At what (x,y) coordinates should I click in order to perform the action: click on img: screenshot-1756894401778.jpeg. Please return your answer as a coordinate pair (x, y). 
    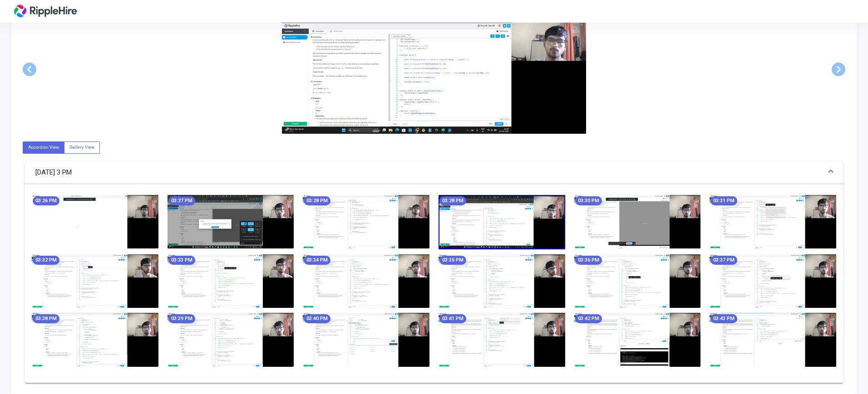
    Looking at the image, I should click on (773, 340).